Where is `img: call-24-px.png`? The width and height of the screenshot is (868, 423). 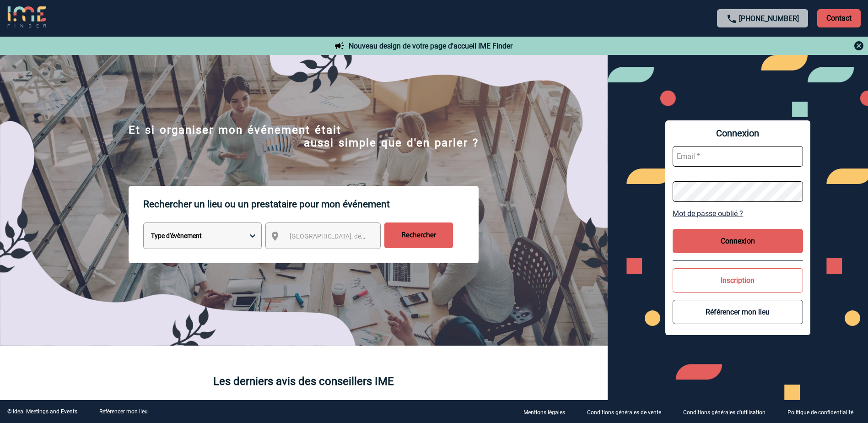 img: call-24-px.png is located at coordinates (731, 19).